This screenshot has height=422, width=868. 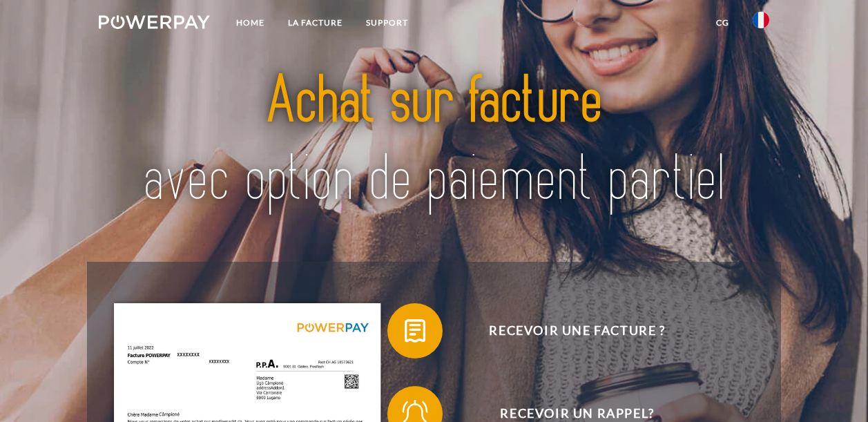 I want to click on a: Home, so click(x=250, y=23).